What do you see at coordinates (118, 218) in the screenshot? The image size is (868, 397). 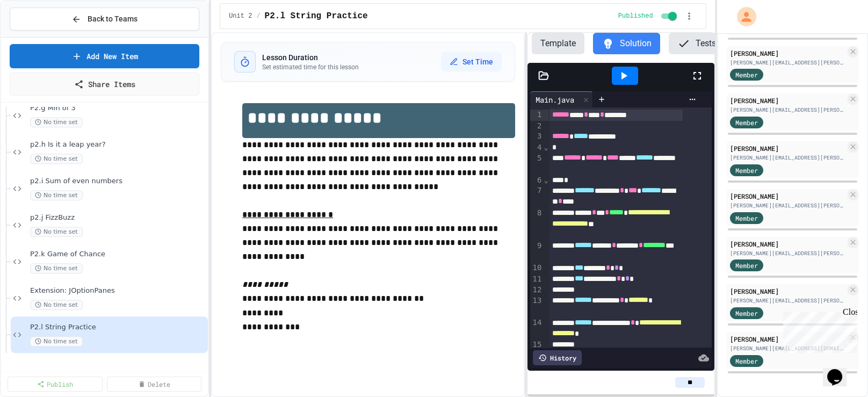 I see `span: p2.j FizzBuzz` at bounding box center [118, 218].